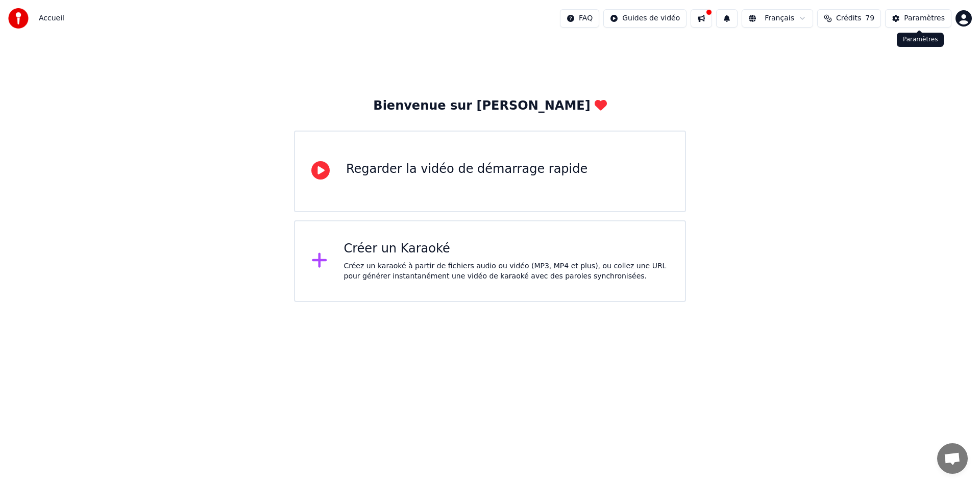 This screenshot has height=484, width=980. Describe the element at coordinates (952, 458) in the screenshot. I see `a: Ouvrir le chat` at that location.